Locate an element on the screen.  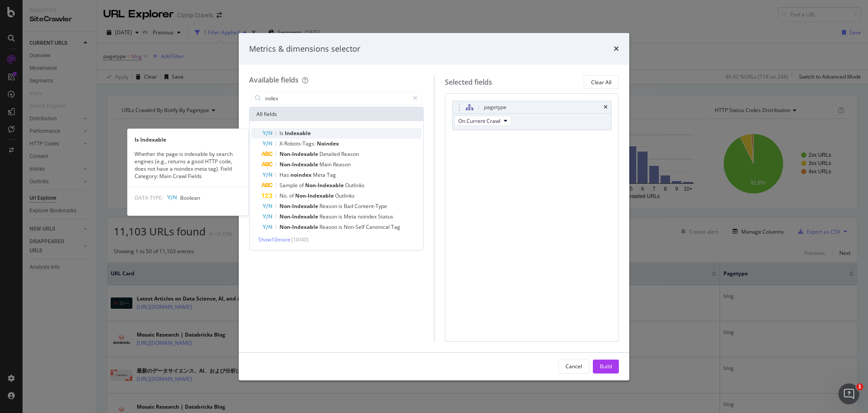
span: Noindex is located at coordinates (328, 144).